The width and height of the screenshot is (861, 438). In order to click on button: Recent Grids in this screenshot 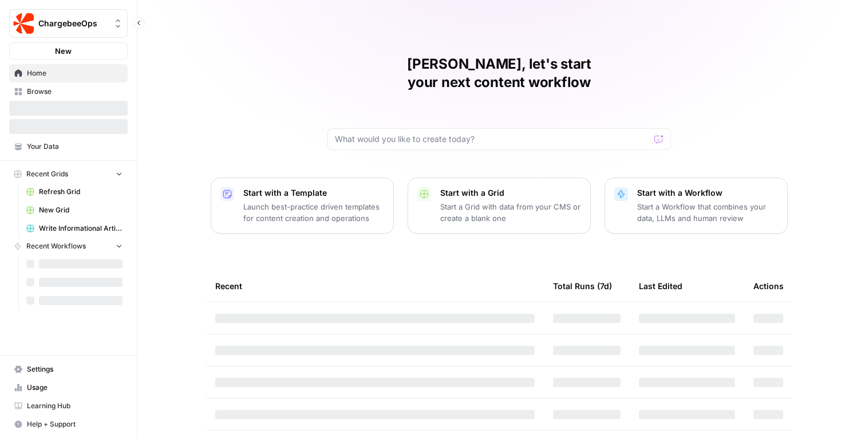, I will do `click(68, 174)`.